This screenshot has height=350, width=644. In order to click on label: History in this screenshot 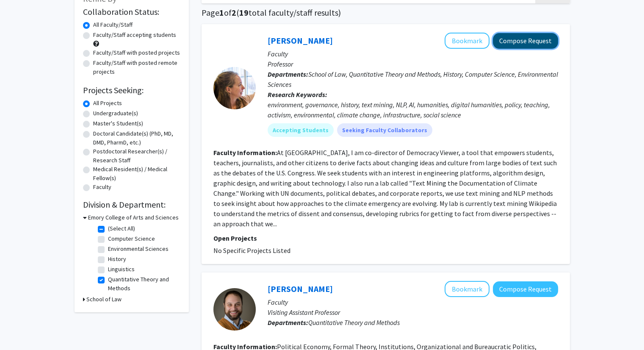, I will do `click(117, 259)`.